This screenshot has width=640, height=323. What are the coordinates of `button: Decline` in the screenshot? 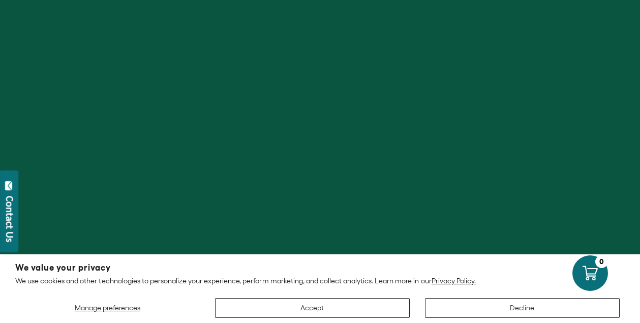 It's located at (522, 308).